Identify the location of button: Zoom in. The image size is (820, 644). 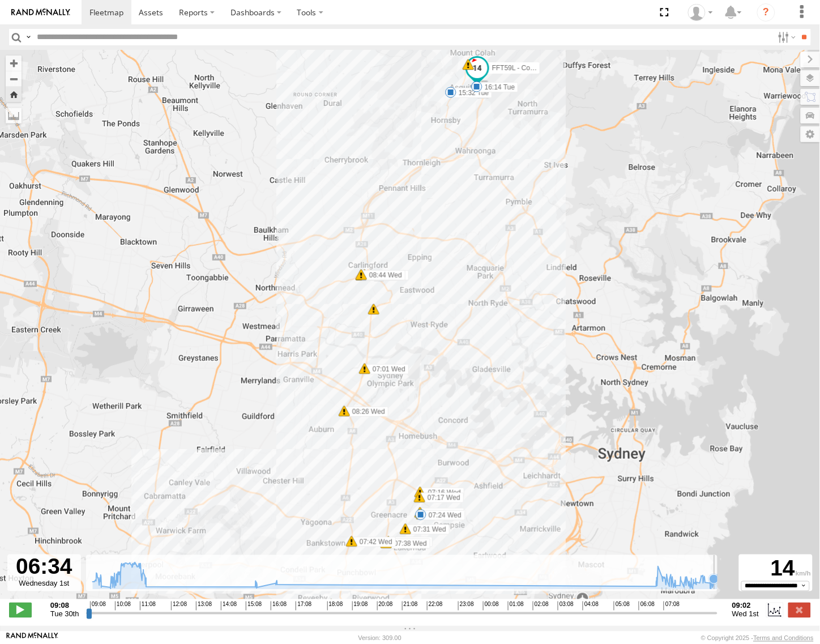
(14, 63).